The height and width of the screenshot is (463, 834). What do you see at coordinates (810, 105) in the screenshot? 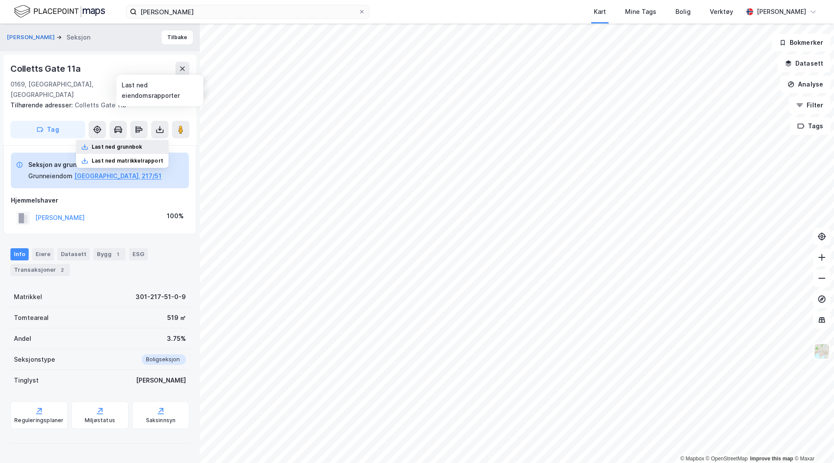
I see `button: Filter` at bounding box center [810, 105].